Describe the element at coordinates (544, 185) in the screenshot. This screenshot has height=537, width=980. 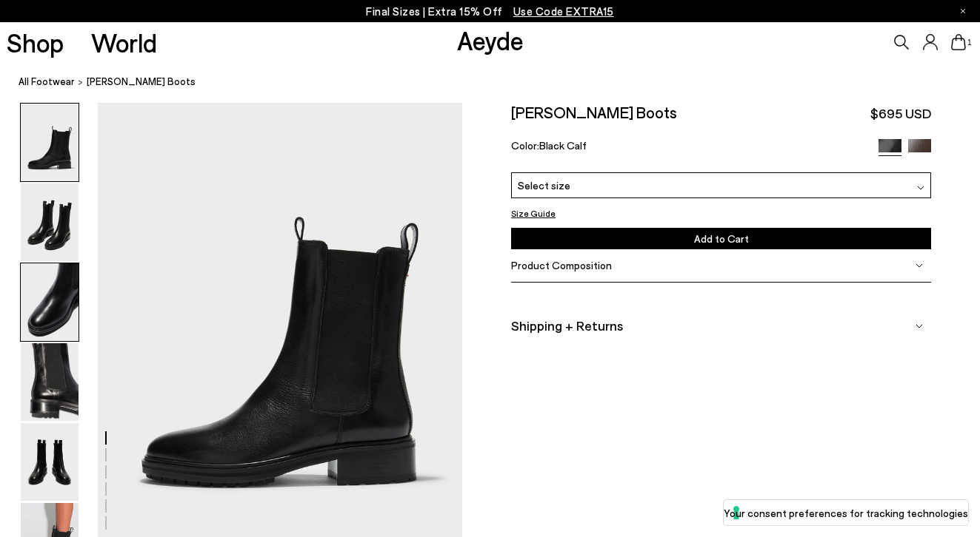
I see `span: Select size` at that location.